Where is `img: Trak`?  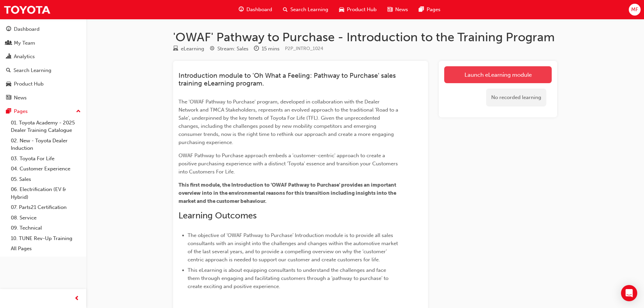
img: Trak is located at coordinates (27, 9).